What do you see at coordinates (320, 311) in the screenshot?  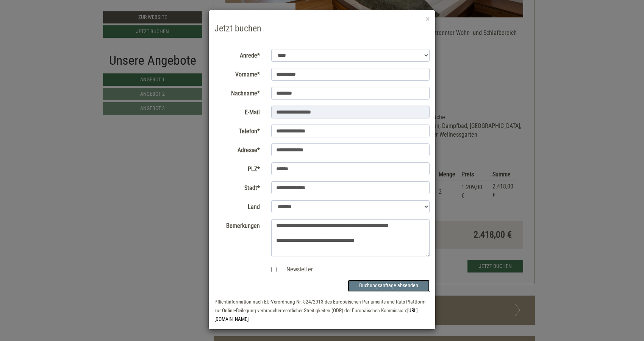 I see `small: Pflichtinformation nach EU-Verordnung Nr. 524/2013 des Europäischen Parlaments und Rats Plattform...` at bounding box center [320, 311].